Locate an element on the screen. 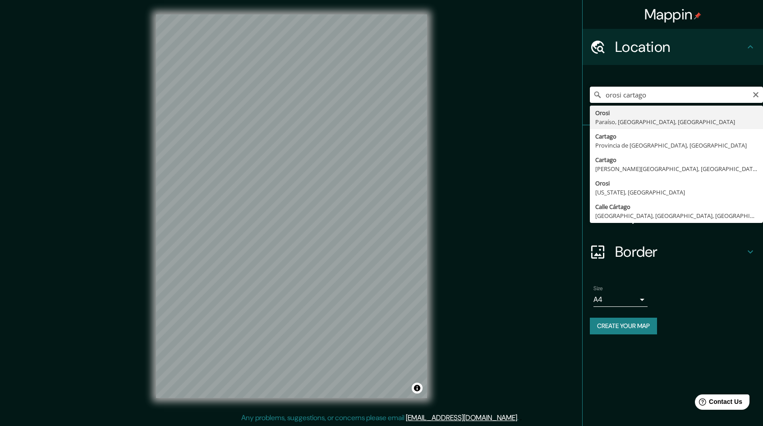 The width and height of the screenshot is (763, 426). p: Any problems, suggestions, or concerns please email . is located at coordinates (380, 418).